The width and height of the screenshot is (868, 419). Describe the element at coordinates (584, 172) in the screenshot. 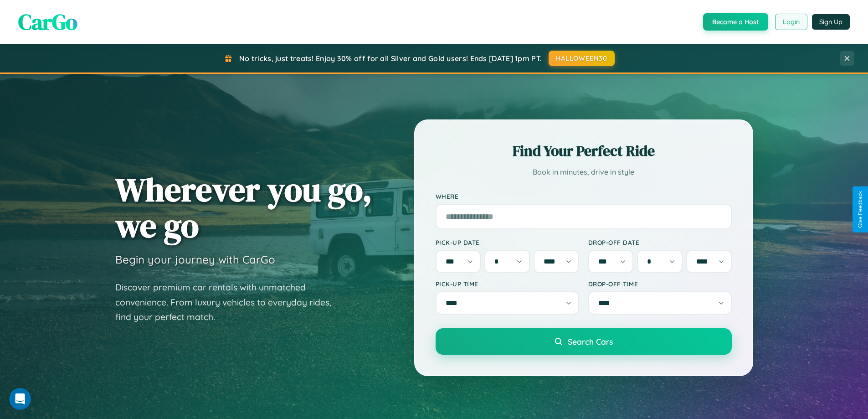

I see `p: Book in minutes, drive in style` at that location.